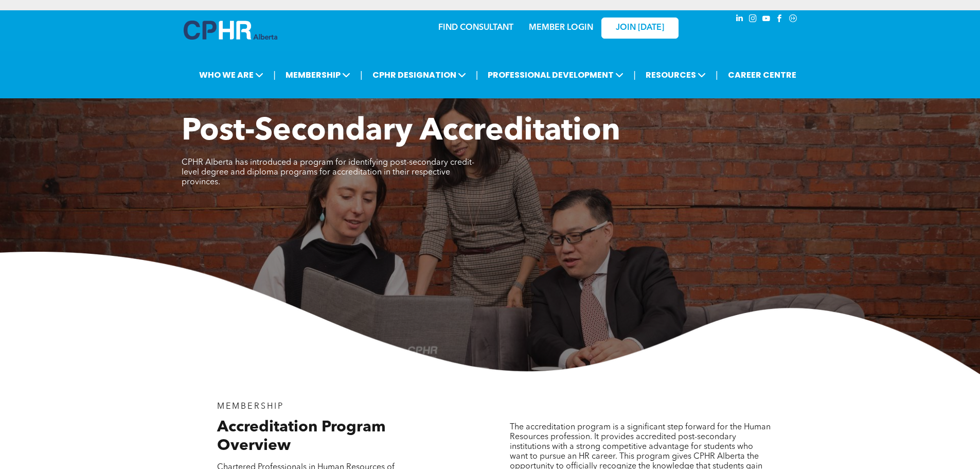 This screenshot has height=469, width=980. Describe the element at coordinates (302, 436) in the screenshot. I see `span: Accreditation Program Overview` at that location.